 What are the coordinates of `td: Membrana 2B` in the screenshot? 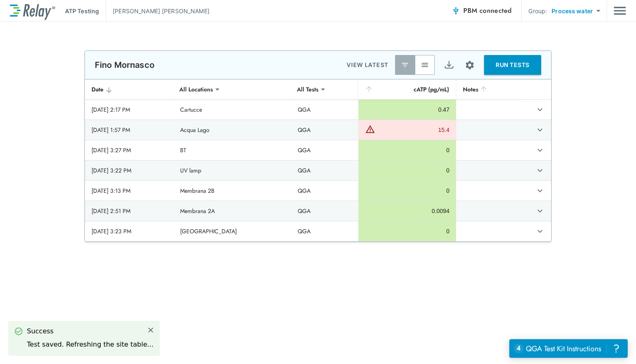 It's located at (232, 191).